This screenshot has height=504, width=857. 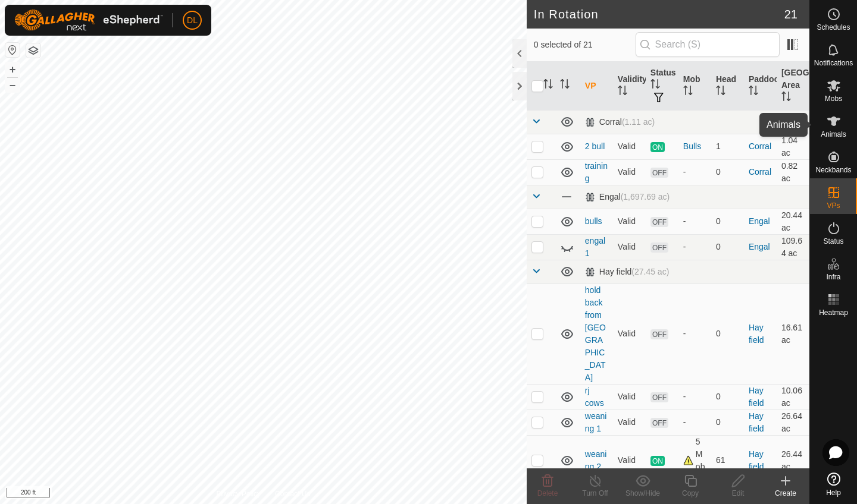 I want to click on a: 2 bull, so click(x=595, y=146).